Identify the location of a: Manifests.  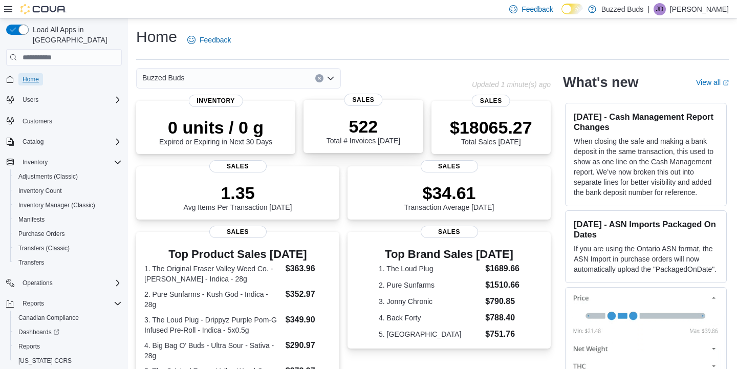
(31, 220).